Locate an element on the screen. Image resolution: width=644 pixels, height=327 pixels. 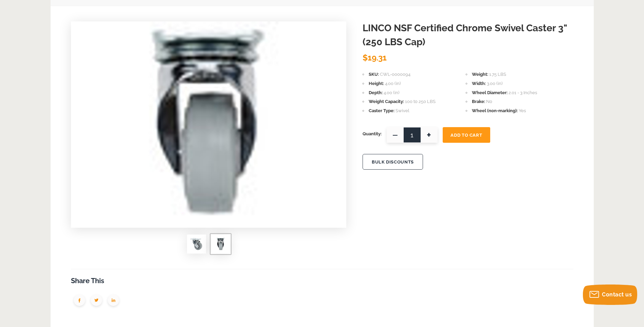
span: SKU is located at coordinates (373, 74).